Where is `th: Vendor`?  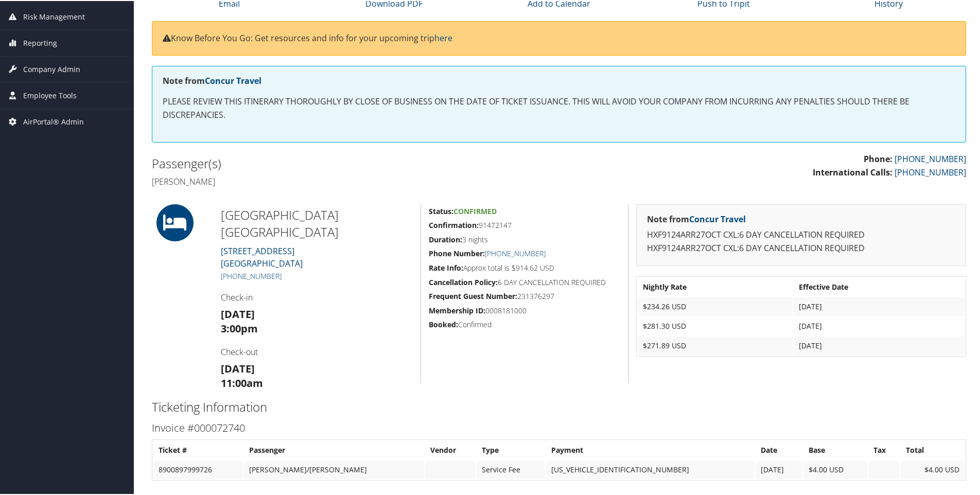
th: Vendor is located at coordinates (450, 449).